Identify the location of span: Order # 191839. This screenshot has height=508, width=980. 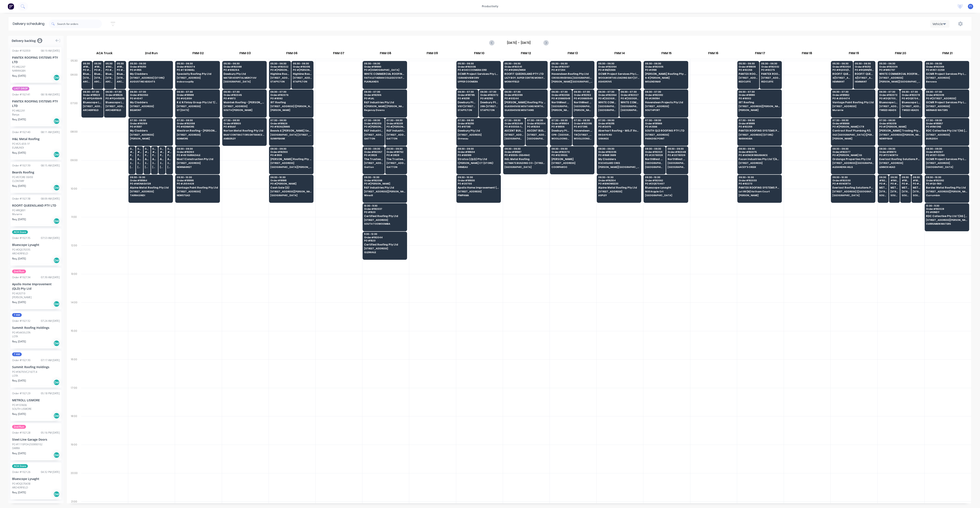
(748, 67).